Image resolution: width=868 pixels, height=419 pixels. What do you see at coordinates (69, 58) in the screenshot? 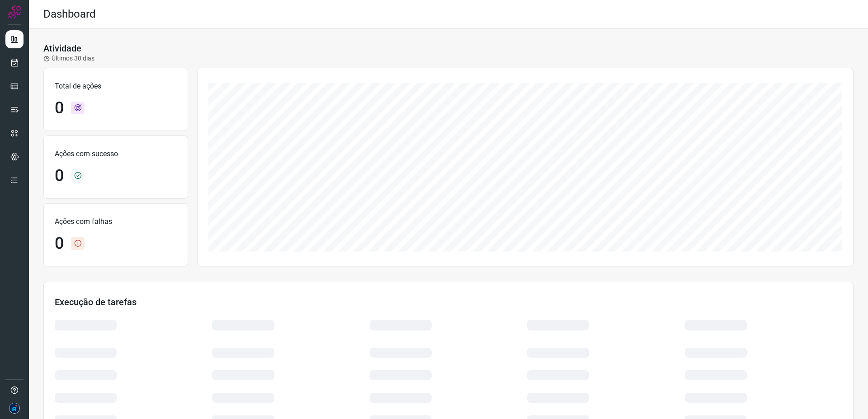
I see `p: Últimos 30 dias` at bounding box center [69, 58].